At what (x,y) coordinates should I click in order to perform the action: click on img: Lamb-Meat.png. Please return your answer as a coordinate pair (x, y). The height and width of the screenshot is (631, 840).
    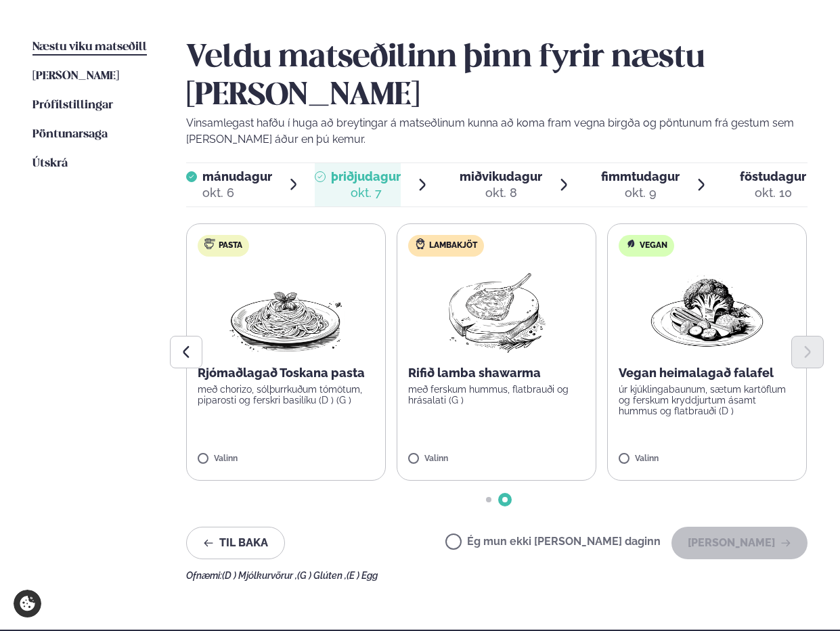
    Looking at the image, I should click on (496, 311).